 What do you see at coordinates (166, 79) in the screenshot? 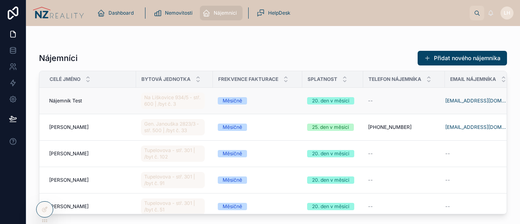
I see `span: Bytová jednotka` at bounding box center [166, 79].